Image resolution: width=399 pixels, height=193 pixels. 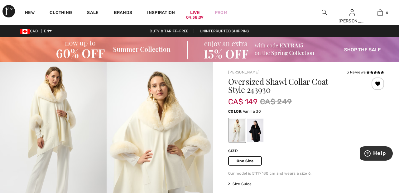 What do you see at coordinates (9, 11) in the screenshot?
I see `a: 1ère Avenue` at bounding box center [9, 11].